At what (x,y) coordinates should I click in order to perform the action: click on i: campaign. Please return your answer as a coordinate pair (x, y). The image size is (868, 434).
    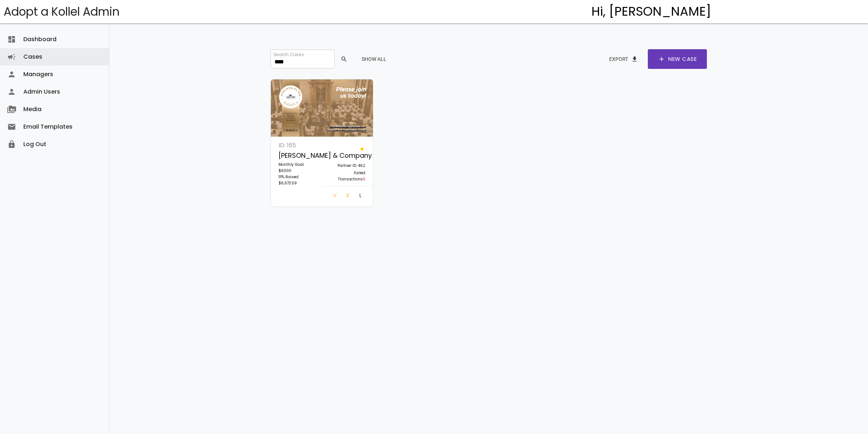
    Looking at the image, I should click on (12, 57).